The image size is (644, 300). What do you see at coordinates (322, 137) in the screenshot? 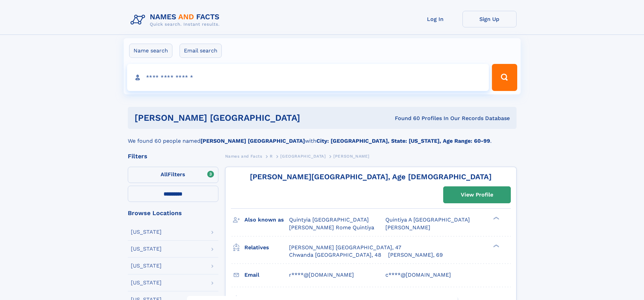
I see `div: We found 60 people named with .` at bounding box center [322, 137].